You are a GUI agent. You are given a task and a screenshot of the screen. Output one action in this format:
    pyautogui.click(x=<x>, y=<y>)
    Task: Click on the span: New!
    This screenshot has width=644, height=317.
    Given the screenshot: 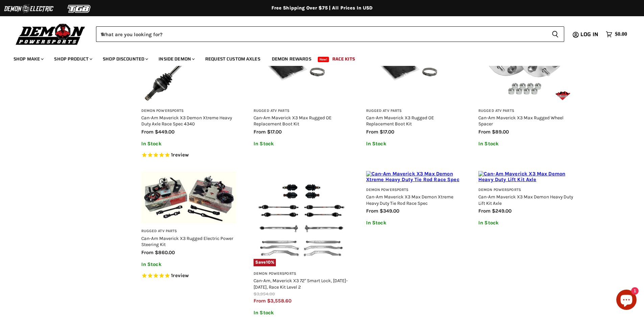 What is the action you would take?
    pyautogui.click(x=324, y=59)
    